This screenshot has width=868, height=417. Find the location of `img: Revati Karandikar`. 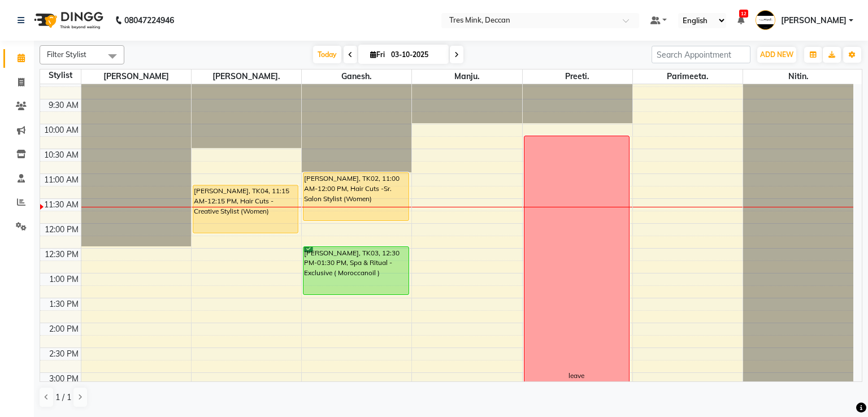

img: Revati Karandikar is located at coordinates (765, 20).